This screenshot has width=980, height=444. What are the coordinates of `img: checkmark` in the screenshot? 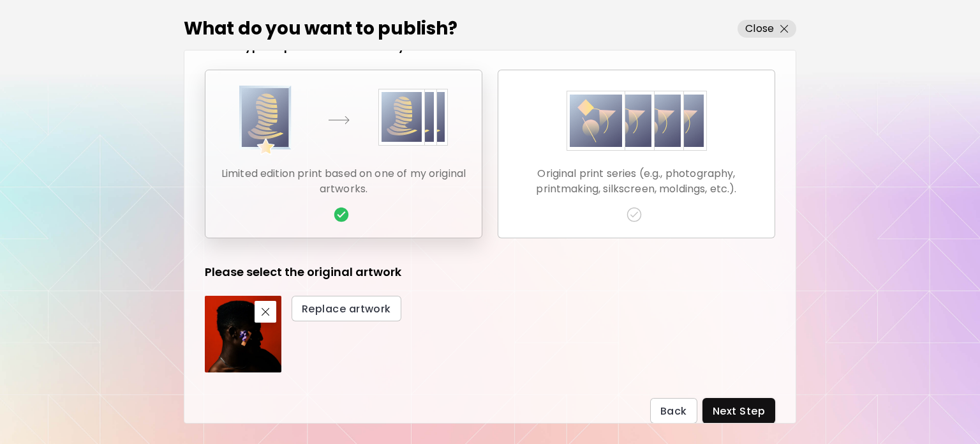 It's located at (342, 215).